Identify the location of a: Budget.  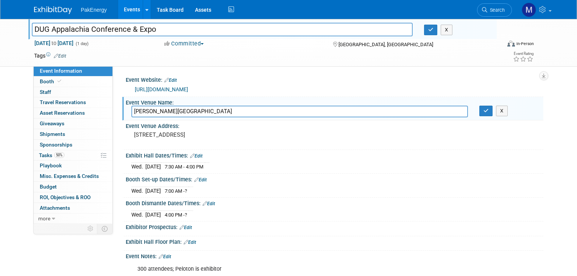
(73, 187).